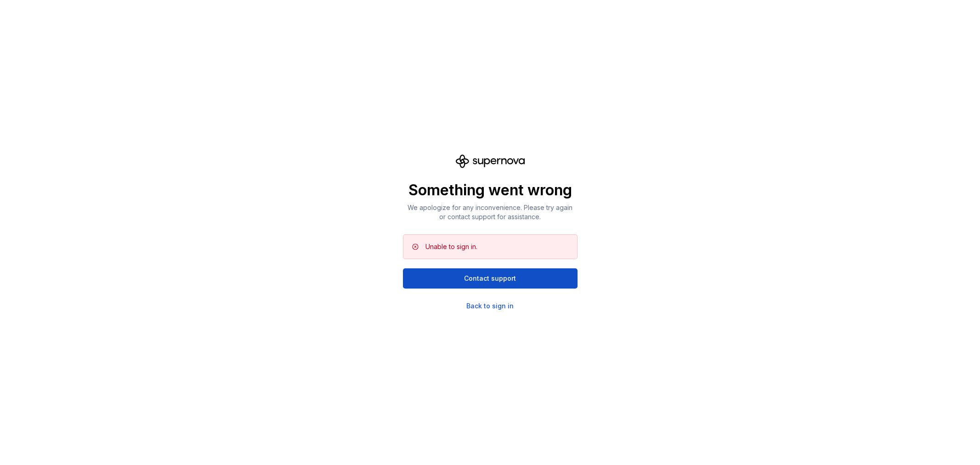  Describe the element at coordinates (490, 190) in the screenshot. I see `p: Something went wrong` at that location.